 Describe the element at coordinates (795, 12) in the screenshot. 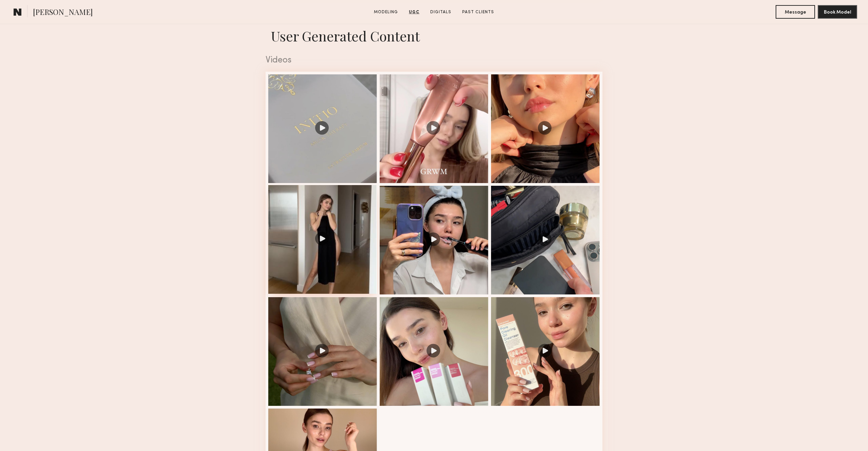

I see `button: Message` at that location.